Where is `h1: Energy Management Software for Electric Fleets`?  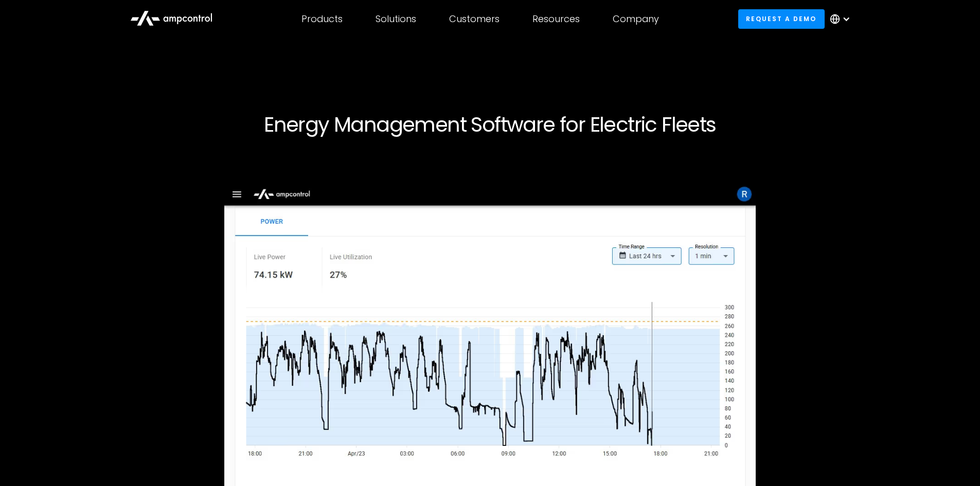
h1: Energy Management Software for Electric Fleets is located at coordinates (490, 125).